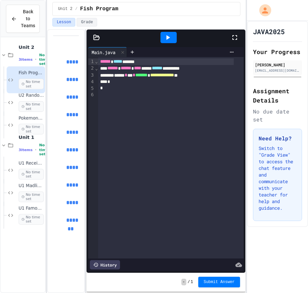 The height and width of the screenshot is (293, 308). What do you see at coordinates (28, 19) in the screenshot?
I see `span: Back to Teams` at bounding box center [28, 19].